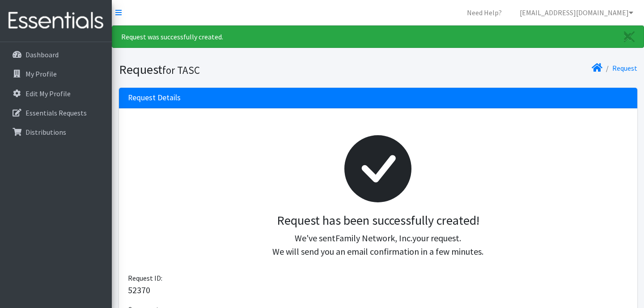 The image size is (644, 308). Describe the element at coordinates (56, 93) in the screenshot. I see `a: Edit My Profile` at that location.